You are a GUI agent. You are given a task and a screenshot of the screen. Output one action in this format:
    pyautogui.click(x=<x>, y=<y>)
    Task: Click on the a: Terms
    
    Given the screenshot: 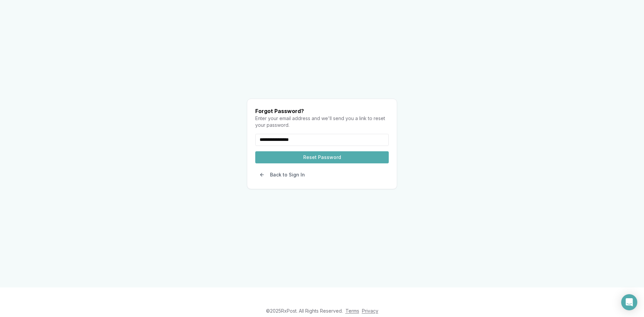 What is the action you would take?
    pyautogui.click(x=352, y=311)
    